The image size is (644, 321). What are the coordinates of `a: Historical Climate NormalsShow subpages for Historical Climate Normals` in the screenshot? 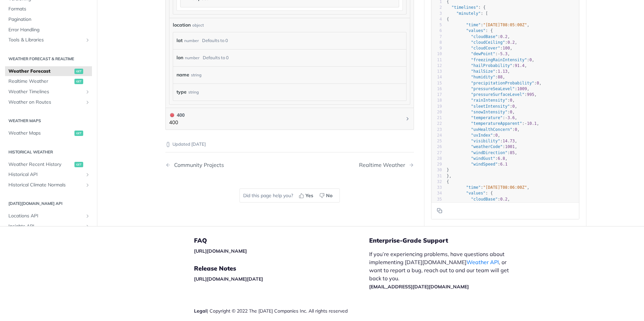 It's located at (49, 185).